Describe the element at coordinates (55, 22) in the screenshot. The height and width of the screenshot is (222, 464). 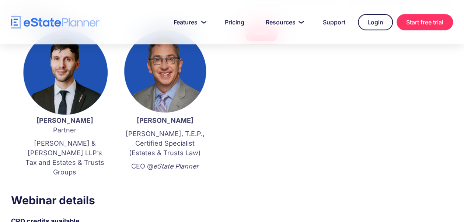
I see `a: home` at that location.